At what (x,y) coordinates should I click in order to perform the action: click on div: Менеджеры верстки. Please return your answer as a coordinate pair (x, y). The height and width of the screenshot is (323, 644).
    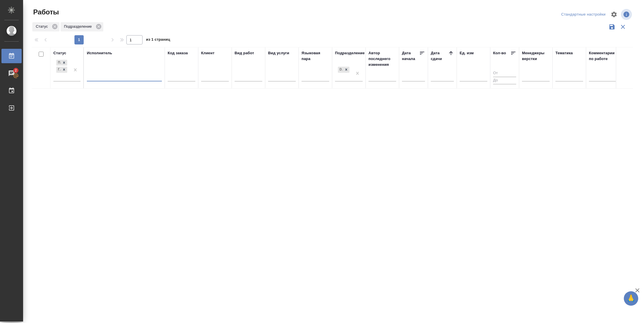
    Looking at the image, I should click on (536, 56).